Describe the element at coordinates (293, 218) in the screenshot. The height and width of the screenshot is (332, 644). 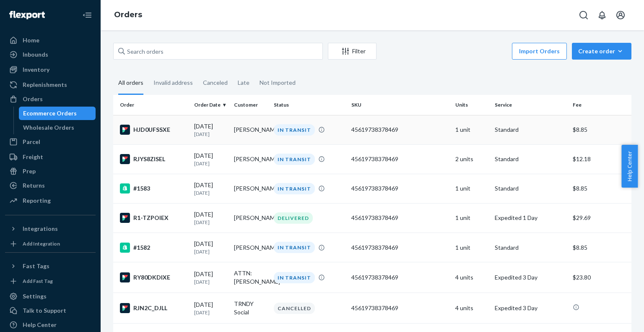
I see `div: DELIVERED` at that location.